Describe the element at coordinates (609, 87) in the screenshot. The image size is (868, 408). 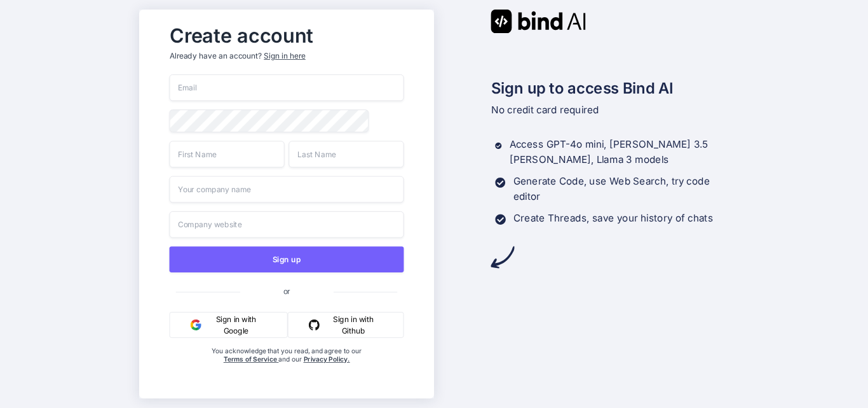
I see `h2: Sign up to access Bind AI` at that location.